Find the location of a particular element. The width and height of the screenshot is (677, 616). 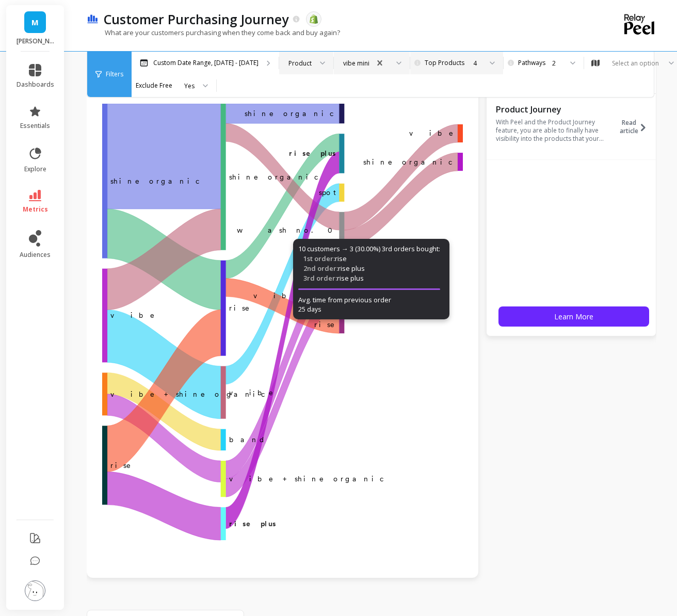

p: With Peel and the Product Journey feature, you are able to finally have visibility into the produ... is located at coordinates (556, 130).